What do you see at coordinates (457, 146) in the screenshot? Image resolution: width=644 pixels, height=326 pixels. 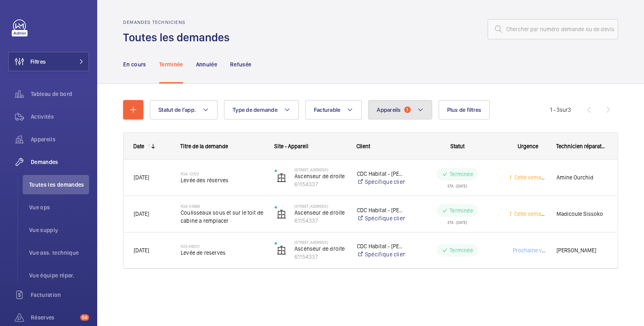 I see `span: Statut` at bounding box center [457, 146].